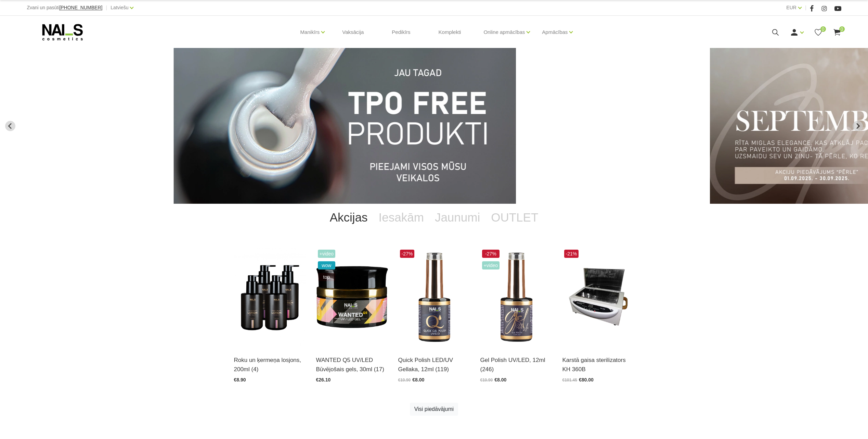  Describe the element at coordinates (310, 32) in the screenshot. I see `a: Manikīrs` at that location.